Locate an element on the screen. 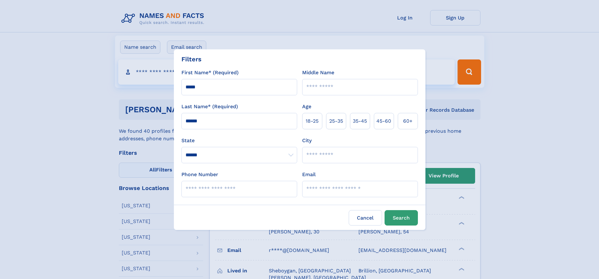  span: 35‑45 is located at coordinates (360, 121).